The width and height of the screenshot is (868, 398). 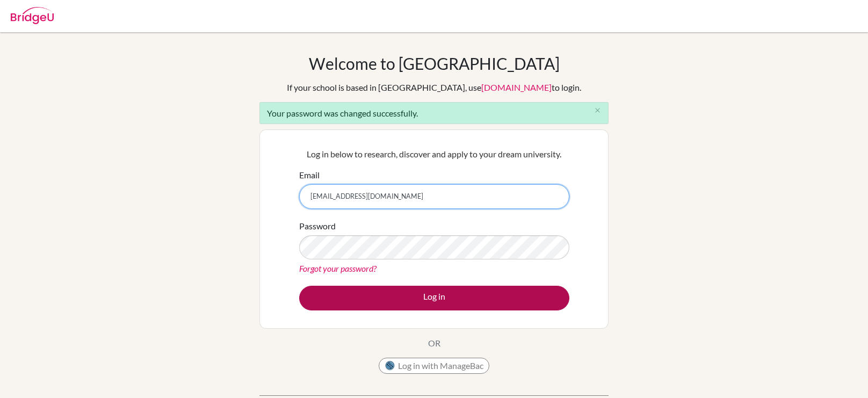 I want to click on button: Log in, so click(x=434, y=298).